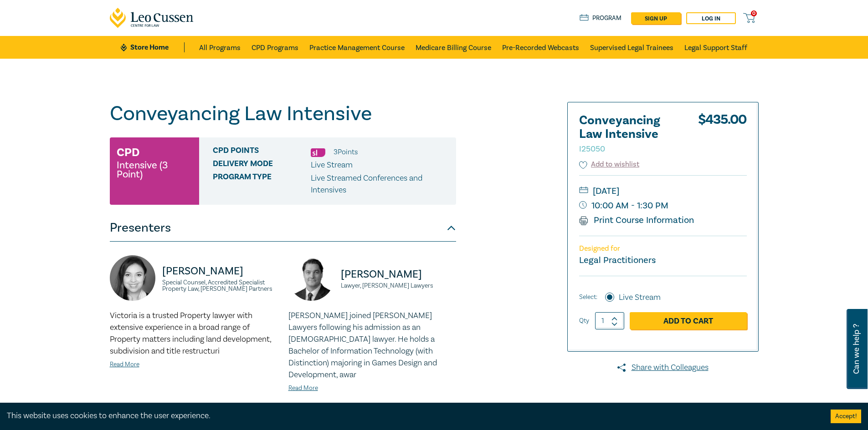  Describe the element at coordinates (283, 228) in the screenshot. I see `button: Presenters` at that location.